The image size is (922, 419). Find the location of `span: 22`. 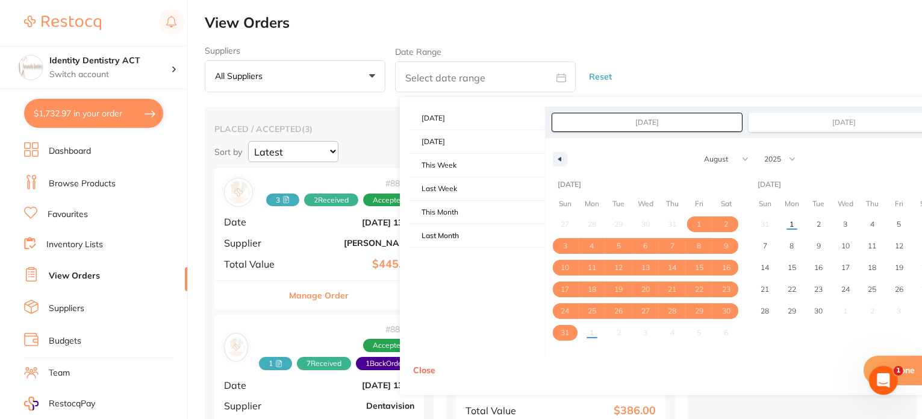

span: 22 is located at coordinates (792, 289).